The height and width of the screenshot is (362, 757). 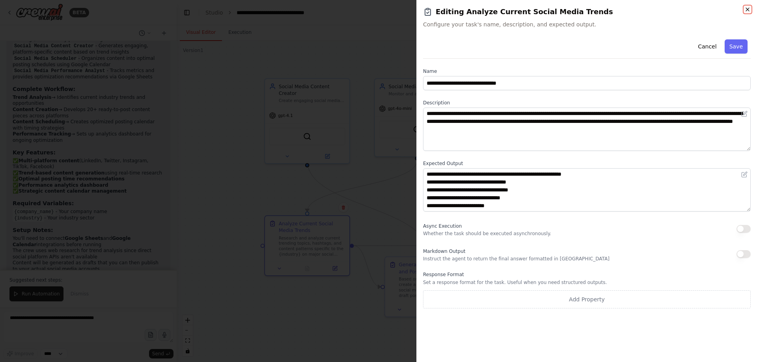 What do you see at coordinates (444, 252) in the screenshot?
I see `span: Markdown Output` at bounding box center [444, 252].